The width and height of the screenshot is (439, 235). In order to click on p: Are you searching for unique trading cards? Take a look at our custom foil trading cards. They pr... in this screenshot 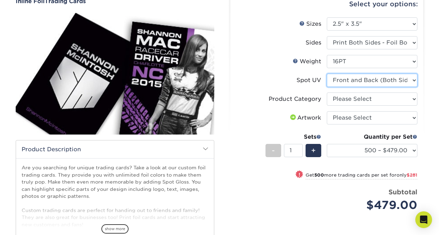, I will do `click(115, 196)`.